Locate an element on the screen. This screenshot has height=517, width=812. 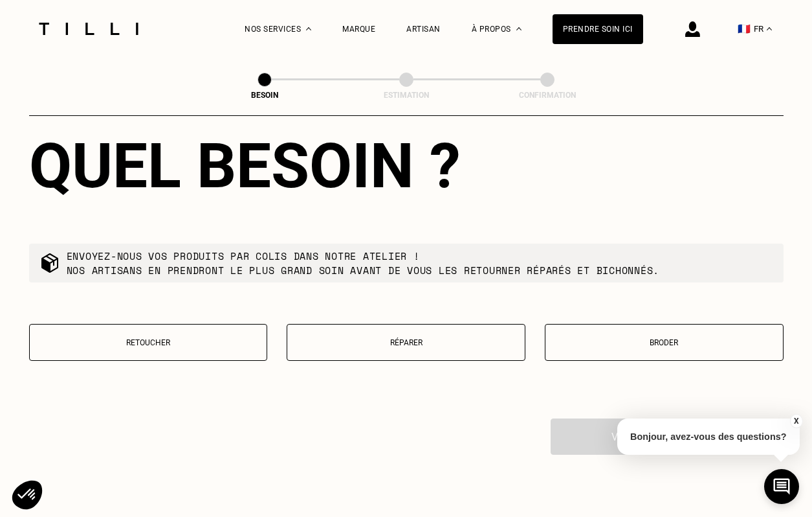
div: Estimation is located at coordinates (407, 96).